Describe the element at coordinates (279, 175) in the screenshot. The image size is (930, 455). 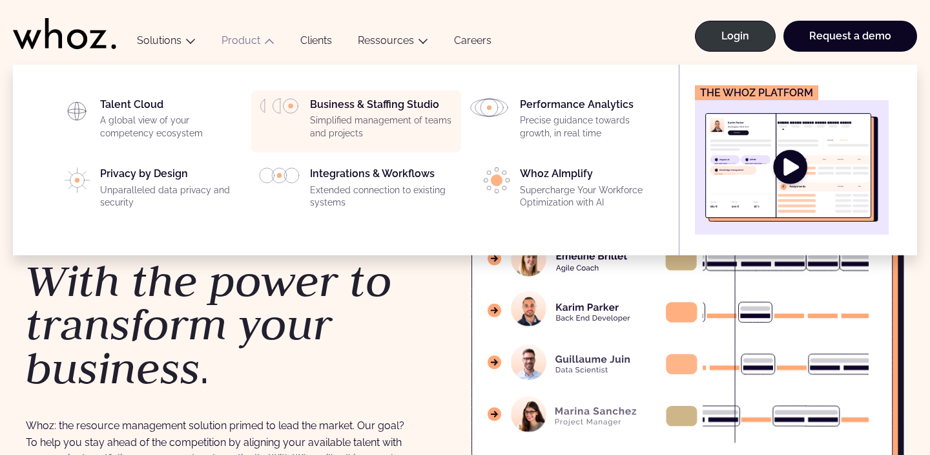
I see `img: PICTO_INTEGRATION.svg` at that location.